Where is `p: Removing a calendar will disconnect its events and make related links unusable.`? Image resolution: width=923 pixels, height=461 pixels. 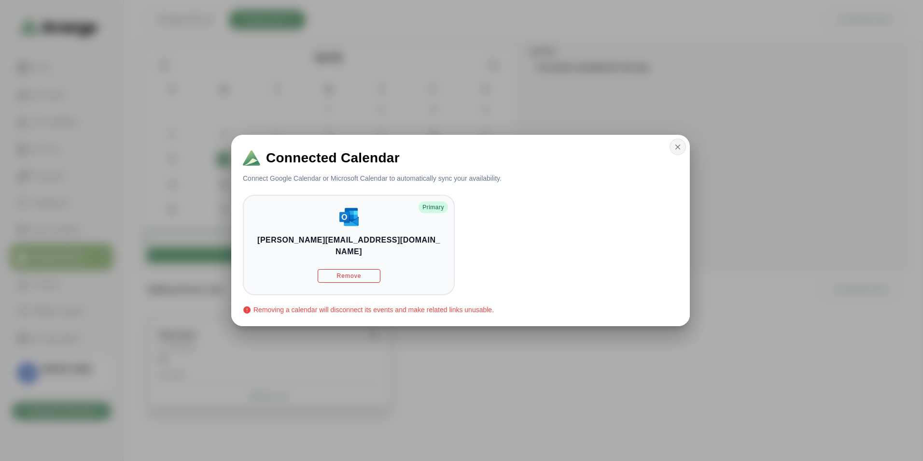 p: Removing a calendar will disconnect its events and make related links unusable. is located at coordinates (461, 309).